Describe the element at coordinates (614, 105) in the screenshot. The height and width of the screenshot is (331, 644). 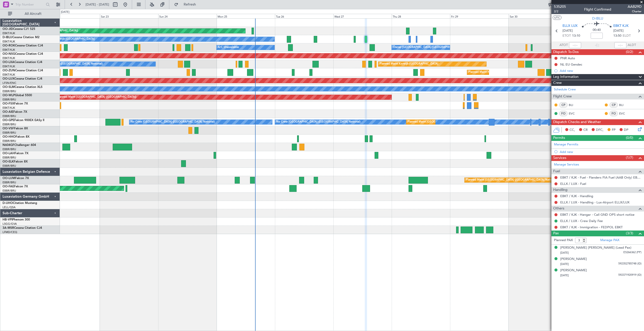
I see `div: CP` at that location.